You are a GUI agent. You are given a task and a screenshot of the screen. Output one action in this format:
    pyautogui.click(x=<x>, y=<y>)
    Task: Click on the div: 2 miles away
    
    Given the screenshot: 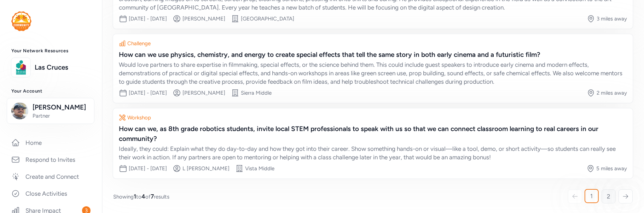 What is the action you would take?
    pyautogui.click(x=612, y=93)
    